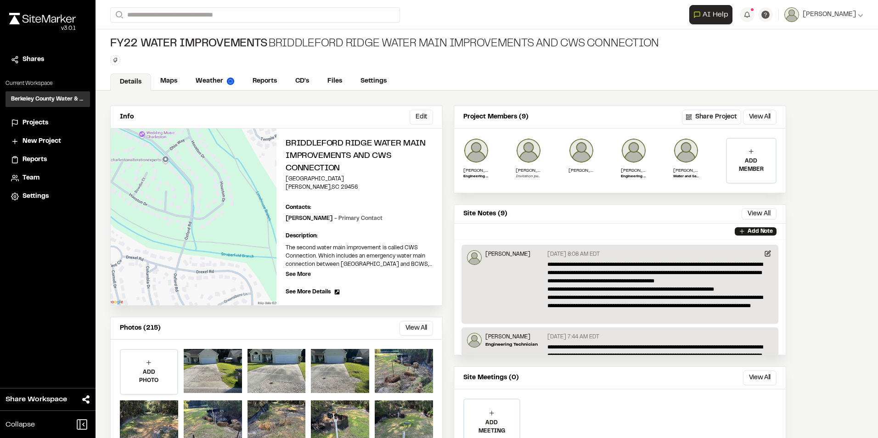  Describe the element at coordinates (686, 151) in the screenshot. I see `img: Jimmy Crepeau` at that location.